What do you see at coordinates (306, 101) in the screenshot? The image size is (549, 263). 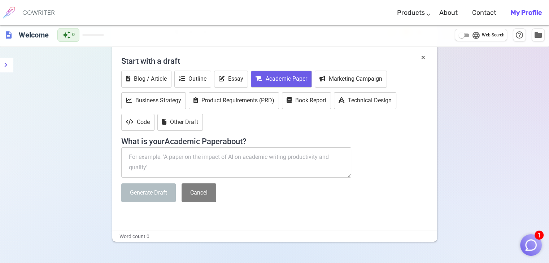 I see `button: Book Report` at bounding box center [306, 101].